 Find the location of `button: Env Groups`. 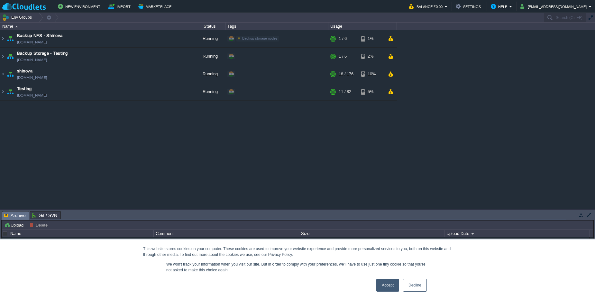

button: Env Groups is located at coordinates (18, 17).